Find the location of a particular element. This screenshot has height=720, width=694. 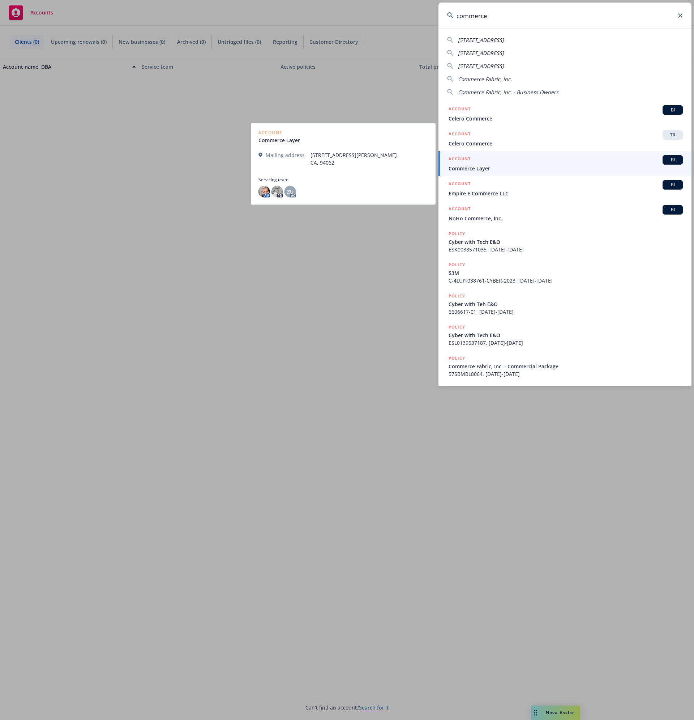

a: ACCOUNTBINoHo Commerce, Inc. is located at coordinates (565, 213).